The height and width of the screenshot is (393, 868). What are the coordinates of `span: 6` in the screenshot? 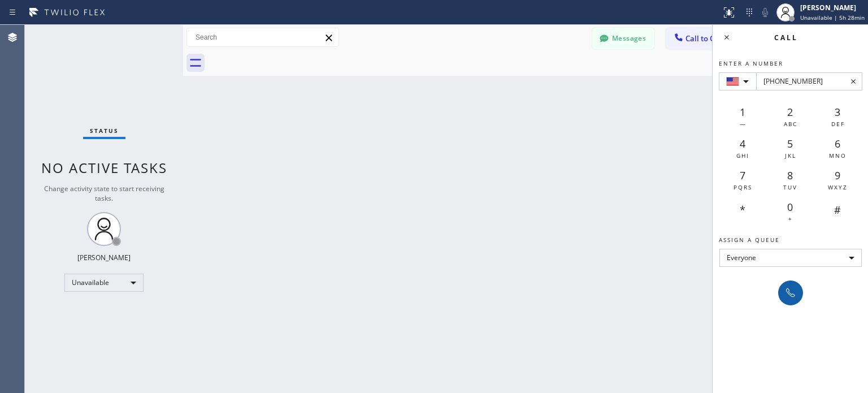 It's located at (837, 144).